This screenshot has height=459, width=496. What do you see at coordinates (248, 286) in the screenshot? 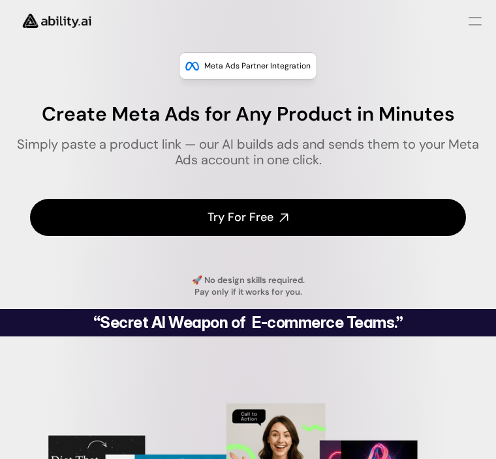
I see `h4: 🚀 No design skills required. Pay only if it works for you.` at bounding box center [248, 286].